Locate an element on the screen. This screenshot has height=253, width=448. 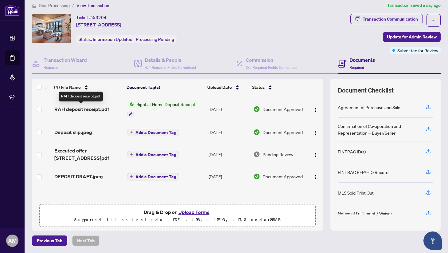
span: (4) File Name is located at coordinates (67, 87).